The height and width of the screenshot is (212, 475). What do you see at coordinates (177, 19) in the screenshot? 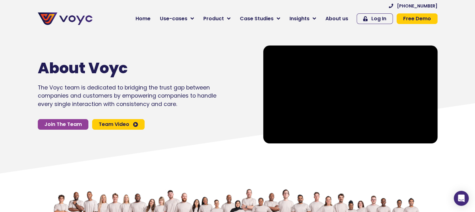
I see `a: Use-cases` at bounding box center [177, 19].